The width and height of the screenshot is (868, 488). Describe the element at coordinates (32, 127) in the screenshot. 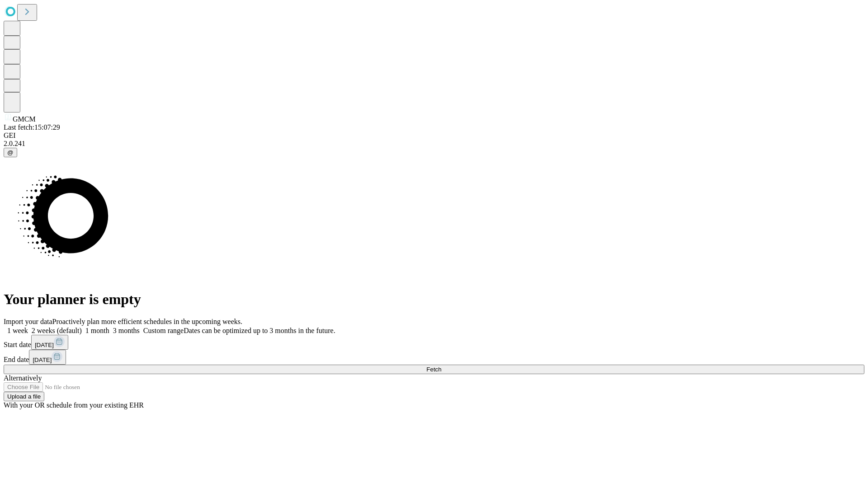

I see `span: Last fetch: 15:07:29` at that location.